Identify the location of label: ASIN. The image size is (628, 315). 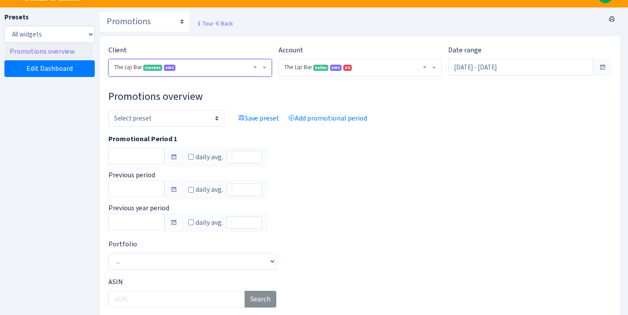
(115, 282).